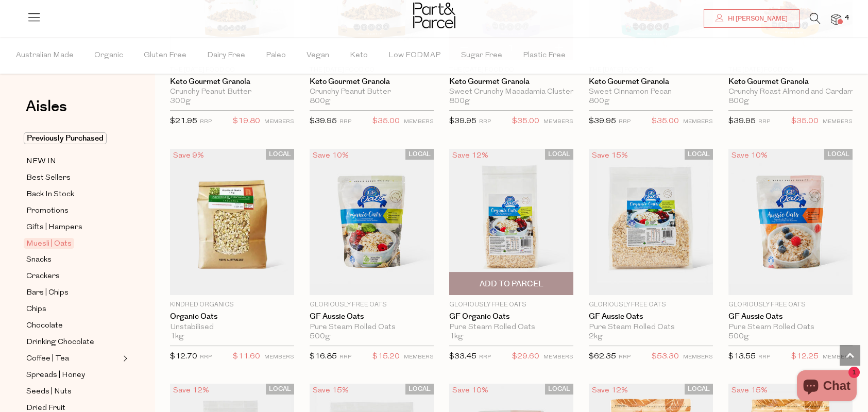 The width and height of the screenshot is (868, 412). I want to click on button: Add To Parcel, so click(511, 283).